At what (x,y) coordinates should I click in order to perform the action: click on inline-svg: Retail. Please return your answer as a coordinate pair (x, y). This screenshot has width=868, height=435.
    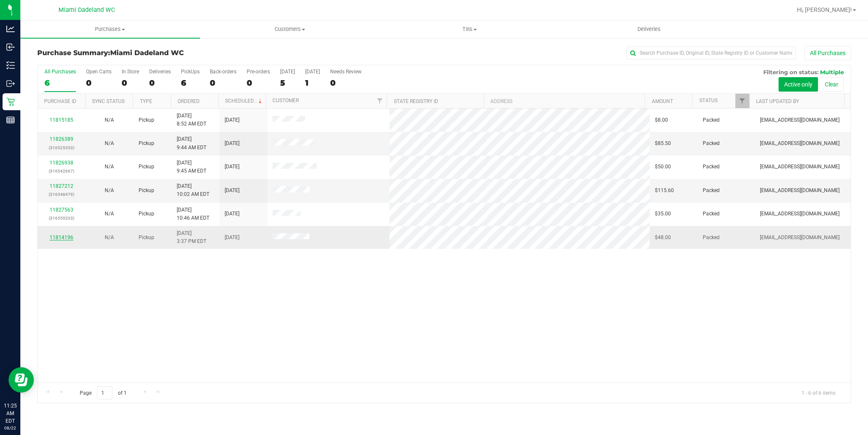
    Looking at the image, I should click on (11, 102).